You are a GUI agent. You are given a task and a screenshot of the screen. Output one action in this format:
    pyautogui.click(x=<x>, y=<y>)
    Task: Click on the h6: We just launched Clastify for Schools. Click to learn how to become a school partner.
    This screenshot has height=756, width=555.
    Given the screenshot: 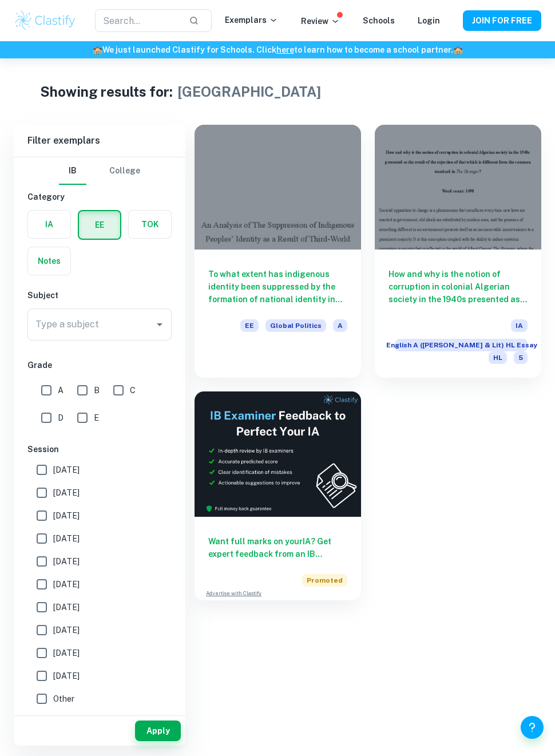 What is the action you would take?
    pyautogui.click(x=278, y=50)
    